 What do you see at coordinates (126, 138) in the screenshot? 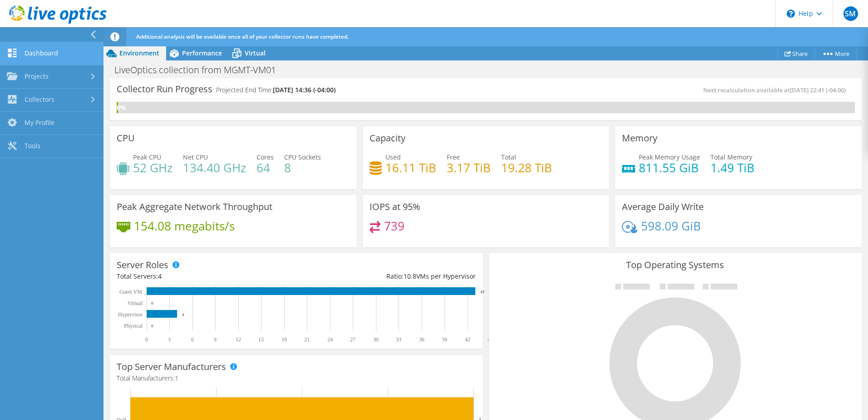
I see `h3: CPU` at bounding box center [126, 138].